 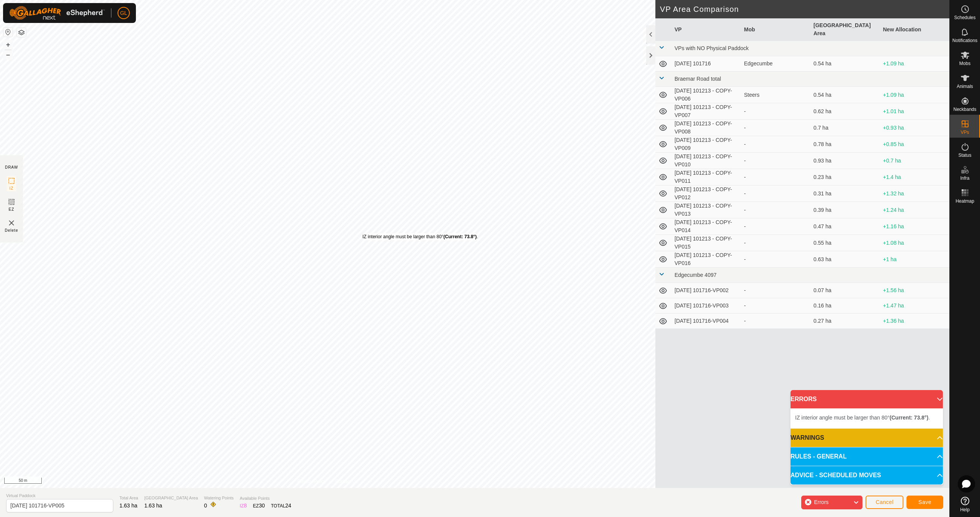 I want to click on td: 0.62 ha, so click(x=845, y=111).